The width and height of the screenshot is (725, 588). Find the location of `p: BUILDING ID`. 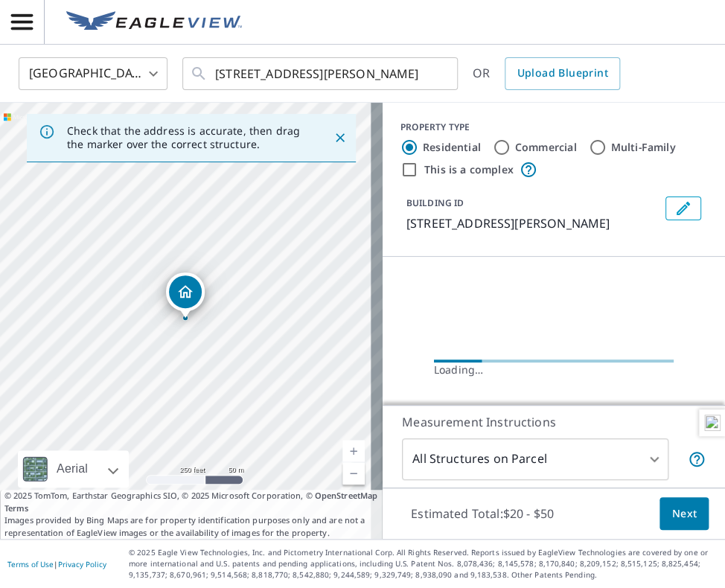

p: BUILDING ID is located at coordinates (434, 203).